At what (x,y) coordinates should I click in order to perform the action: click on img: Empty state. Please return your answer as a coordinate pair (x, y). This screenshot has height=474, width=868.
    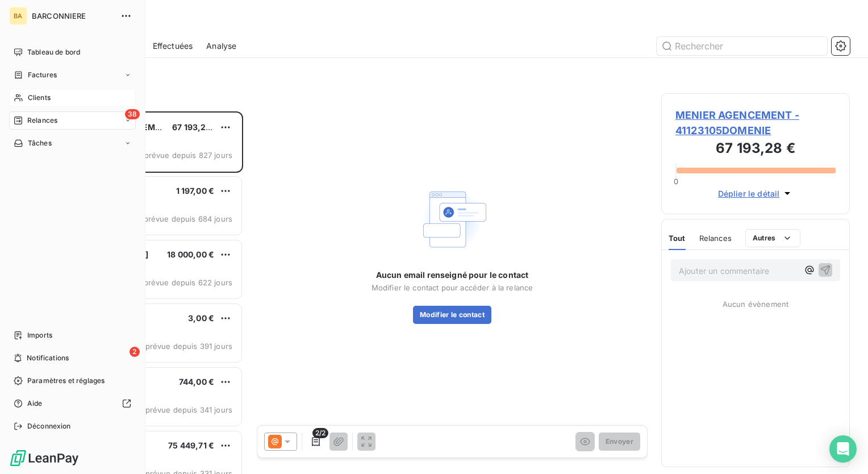
    Looking at the image, I should click on (452, 219).